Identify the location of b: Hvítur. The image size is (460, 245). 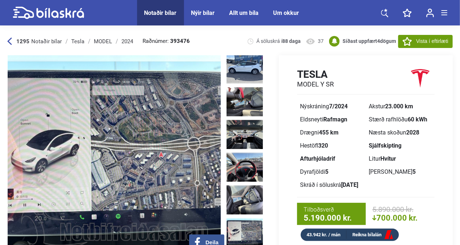
(388, 158).